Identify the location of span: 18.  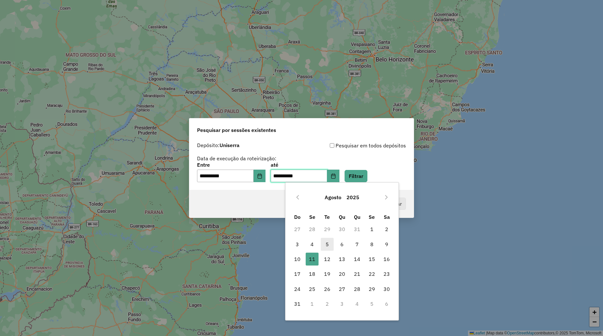
(312, 274).